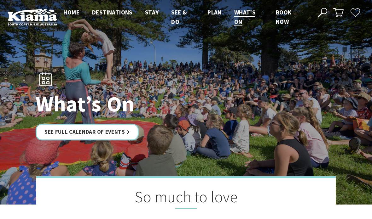 This screenshot has height=219, width=372. Describe the element at coordinates (186, 199) in the screenshot. I see `h2: So much to love` at that location.